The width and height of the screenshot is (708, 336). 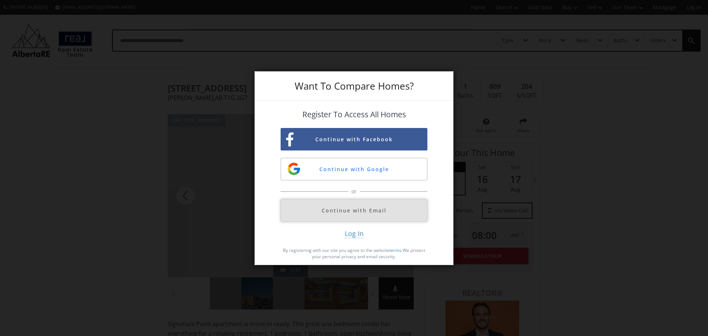 I want to click on p: By registering with our site you agree to the website . We protect your personal privacy and emai..., so click(x=354, y=253).